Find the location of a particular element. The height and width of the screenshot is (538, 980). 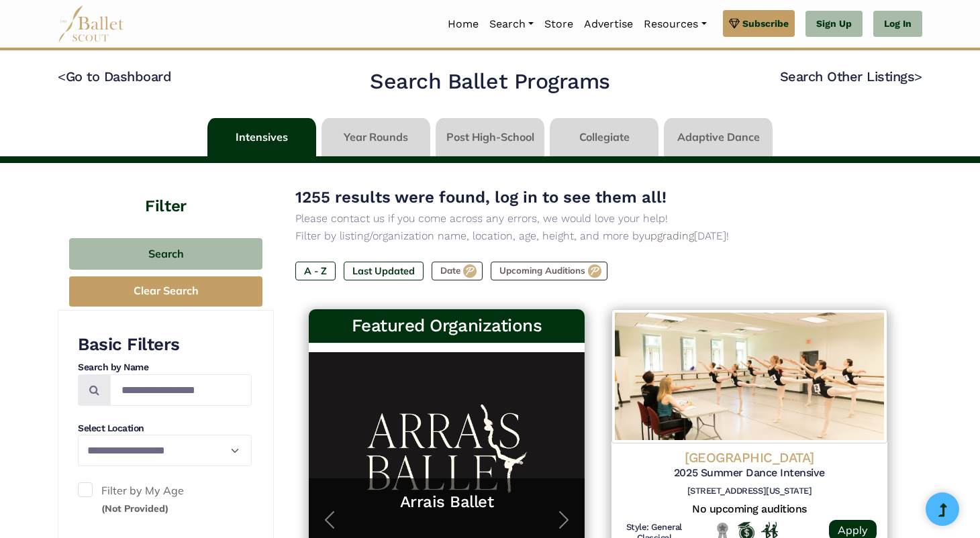

li: Adaptive Dance is located at coordinates (718, 137).